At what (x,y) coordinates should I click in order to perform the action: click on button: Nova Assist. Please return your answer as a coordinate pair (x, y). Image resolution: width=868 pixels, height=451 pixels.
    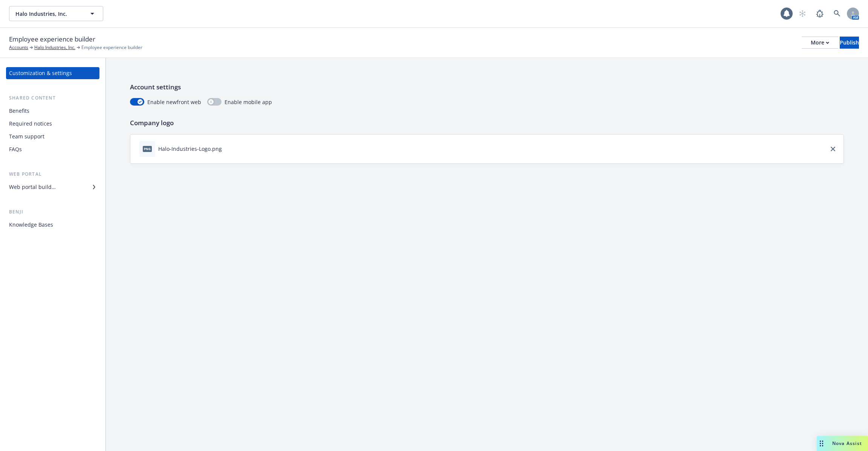
    Looking at the image, I should click on (842, 444).